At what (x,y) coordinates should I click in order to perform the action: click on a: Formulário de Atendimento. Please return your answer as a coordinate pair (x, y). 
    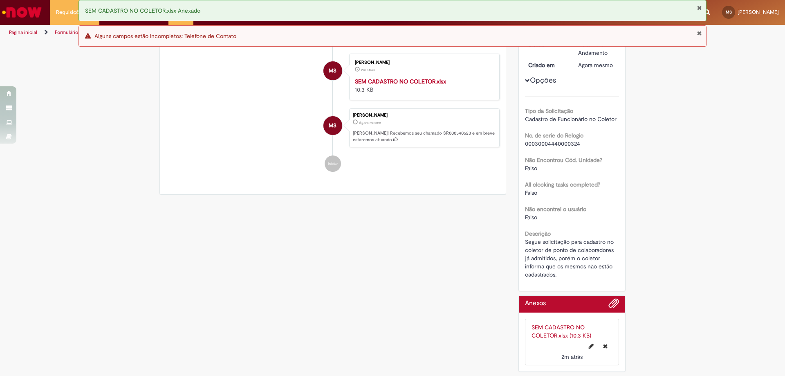
    Looking at the image, I should click on (85, 32).